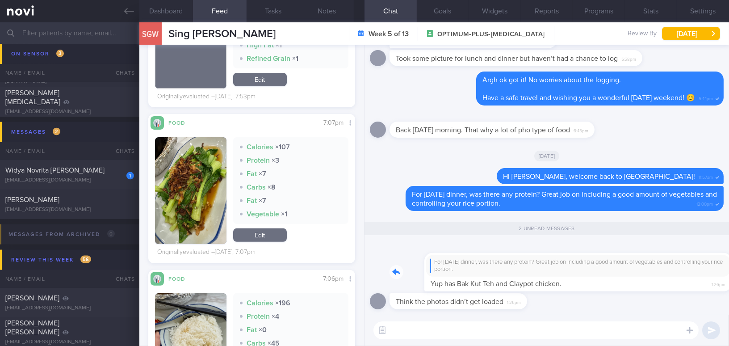 The image size is (729, 346). Describe the element at coordinates (51, 260) in the screenshot. I see `div: Review this week` at that location.